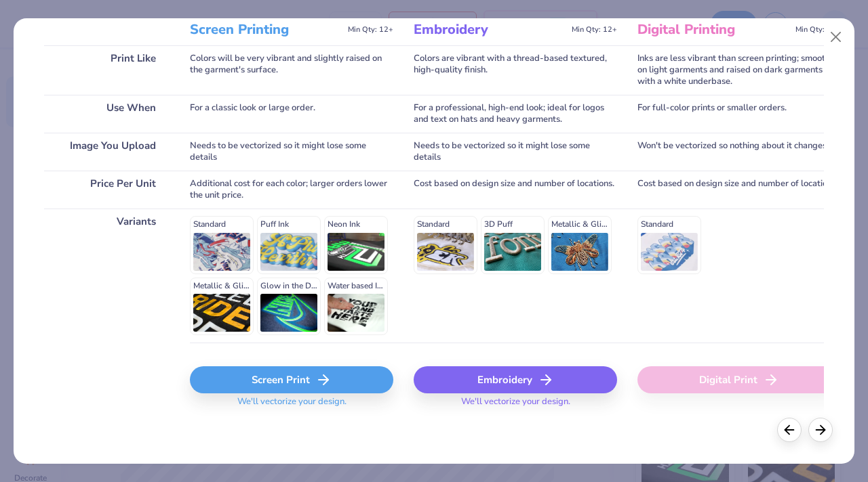 The height and width of the screenshot is (482, 868). What do you see at coordinates (107, 190) in the screenshot?
I see `div: Price Per Unit` at bounding box center [107, 190].